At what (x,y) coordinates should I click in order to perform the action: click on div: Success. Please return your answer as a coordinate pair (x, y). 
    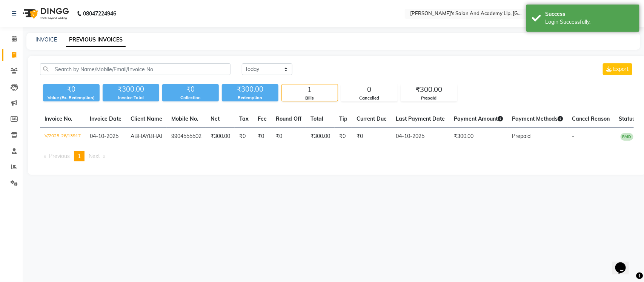
    Looking at the image, I should click on (589, 14).